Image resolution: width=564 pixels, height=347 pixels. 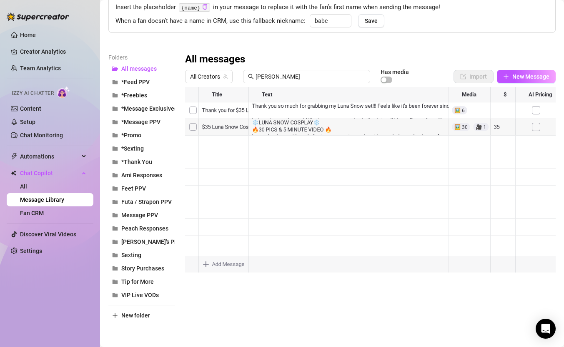 What do you see at coordinates (131, 255) in the screenshot?
I see `span: Sexting` at bounding box center [131, 255].